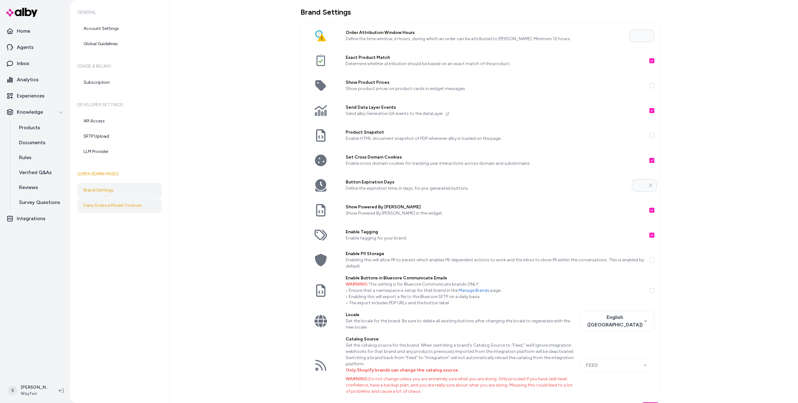 Image resolution: width=798 pixels, height=403 pixels. What do you see at coordinates (495, 107) in the screenshot?
I see `label: Send Data Layer Events` at bounding box center [495, 107].